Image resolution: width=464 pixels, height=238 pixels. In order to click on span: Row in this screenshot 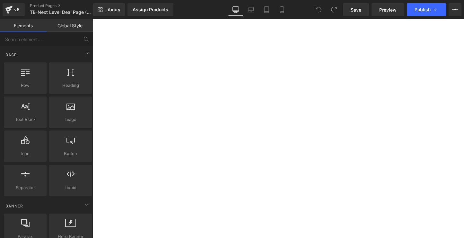, I will do `click(25, 85)`.